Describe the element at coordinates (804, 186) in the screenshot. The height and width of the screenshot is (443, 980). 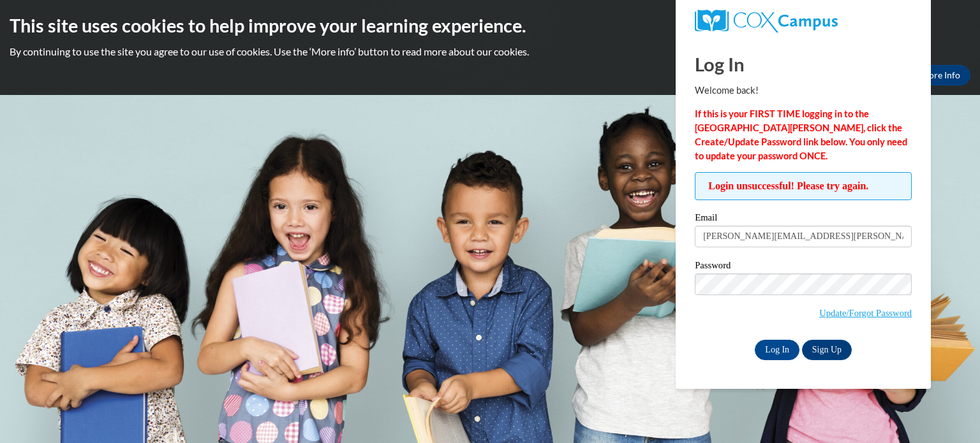
I see `span: Login unsuccessful! Please try again.` at that location.